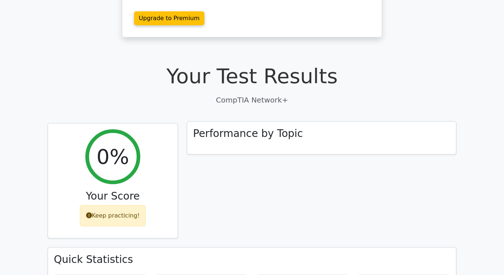 Image resolution: width=504 pixels, height=275 pixels. What do you see at coordinates (113, 156) in the screenshot?
I see `h2: 0%` at bounding box center [113, 156].